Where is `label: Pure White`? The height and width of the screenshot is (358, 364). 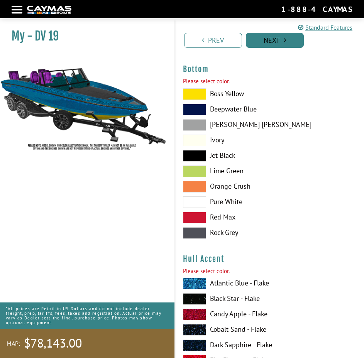 label: Pure White is located at coordinates (270, 202).